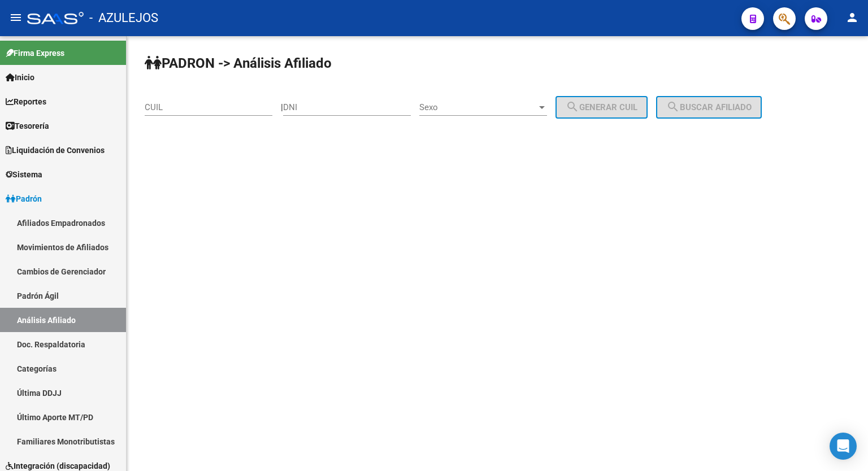  What do you see at coordinates (843, 446) in the screenshot?
I see `div: Open Intercom Messenger` at bounding box center [843, 446].